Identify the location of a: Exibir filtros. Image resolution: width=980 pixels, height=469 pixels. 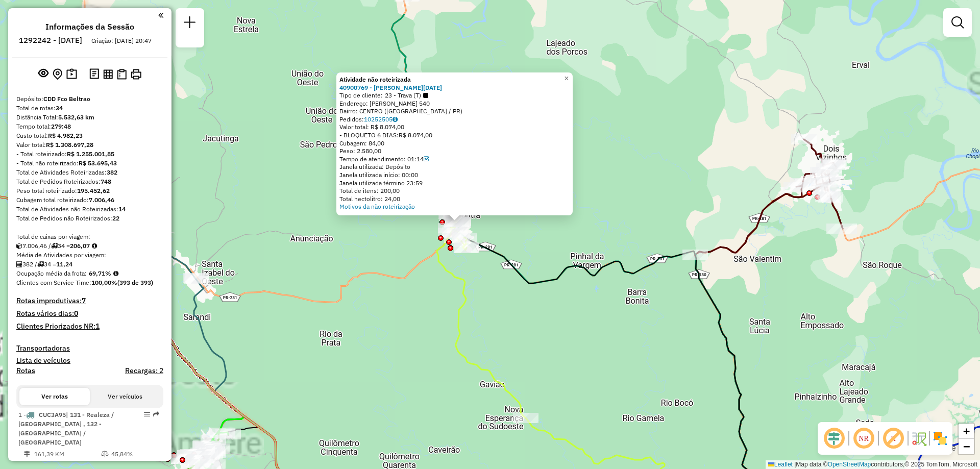
(957, 22).